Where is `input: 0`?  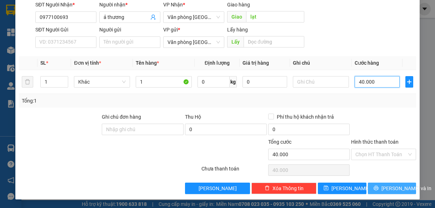 input: 0 is located at coordinates (265, 82).